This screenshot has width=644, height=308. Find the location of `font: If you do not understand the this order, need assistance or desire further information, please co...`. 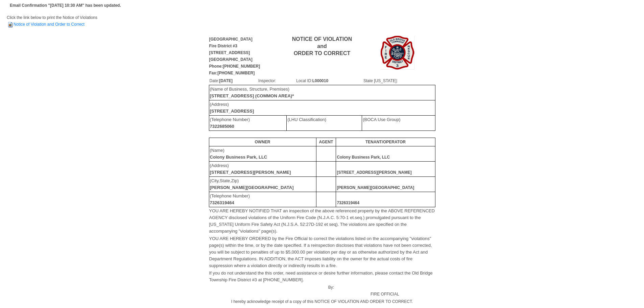

font: If you do not understand the this order, need assistance or desire further information, please co... is located at coordinates (321, 276).